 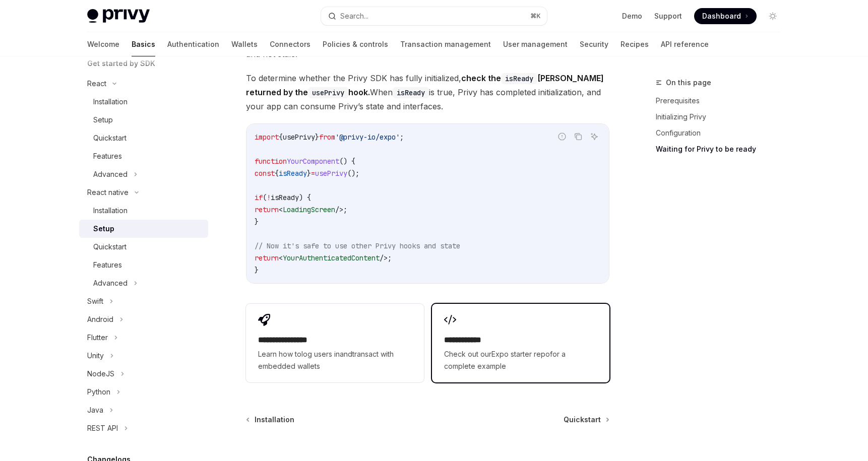 What do you see at coordinates (328, 92) in the screenshot?
I see `code: usePrivy` at bounding box center [328, 92].